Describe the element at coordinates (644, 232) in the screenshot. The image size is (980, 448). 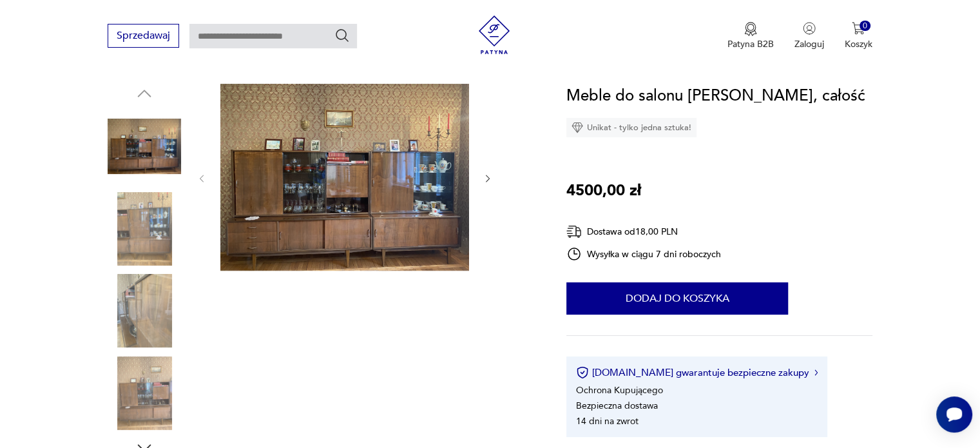
I see `div: Dostawa od 18,00 PLN` at that location.